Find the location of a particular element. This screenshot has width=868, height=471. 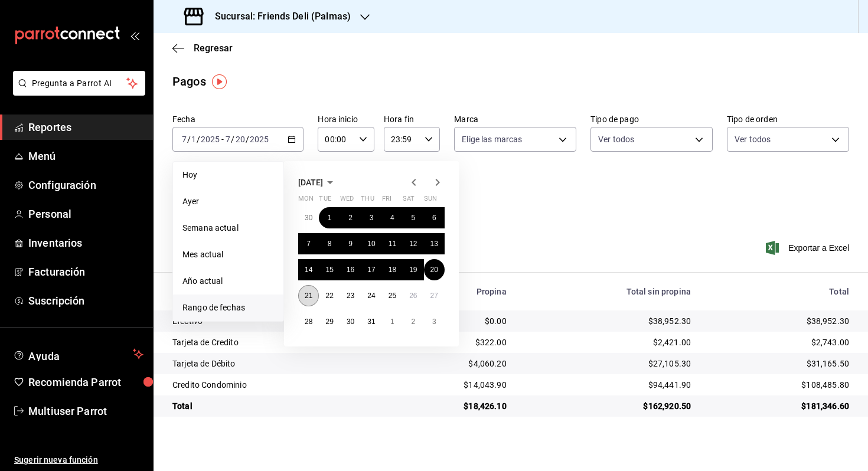

abbr: July 26, 2025 is located at coordinates (413, 296).